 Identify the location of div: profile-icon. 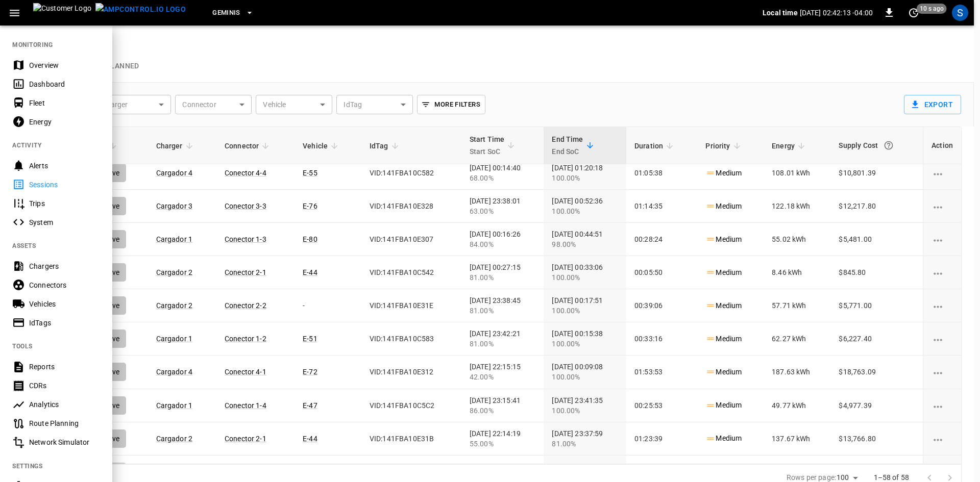
(961, 13).